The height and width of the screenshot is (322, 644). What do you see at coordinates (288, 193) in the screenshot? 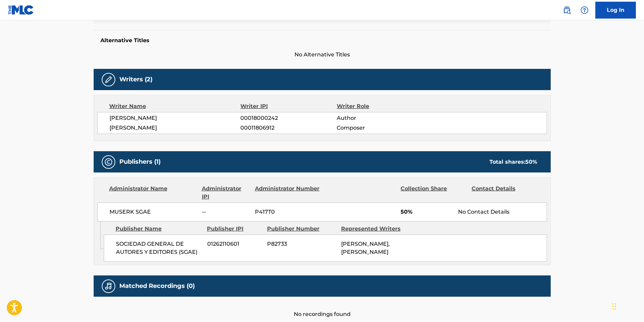
I see `div: Administrator Number` at bounding box center [288, 193].